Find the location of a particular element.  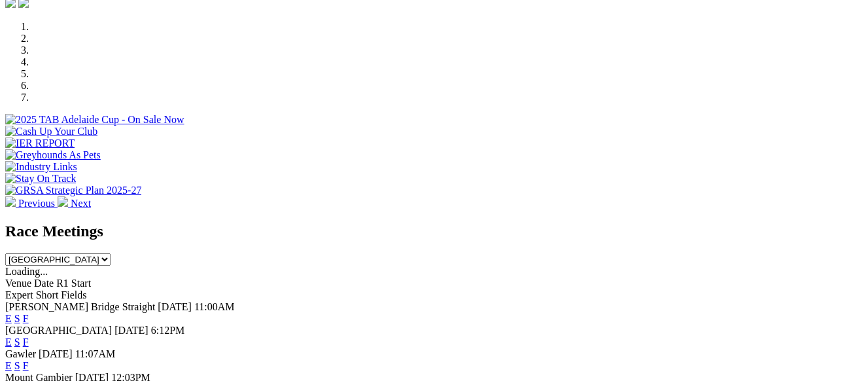

span: R1 Start is located at coordinates (73, 283).